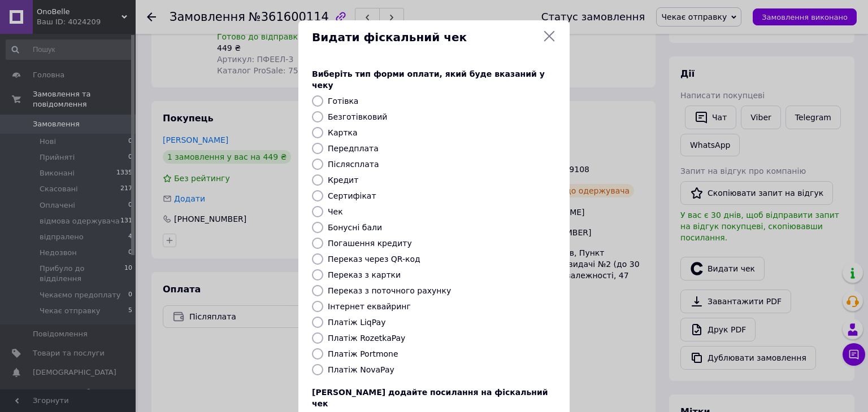 This screenshot has width=868, height=412. I want to click on label: Переказ з картки, so click(364, 275).